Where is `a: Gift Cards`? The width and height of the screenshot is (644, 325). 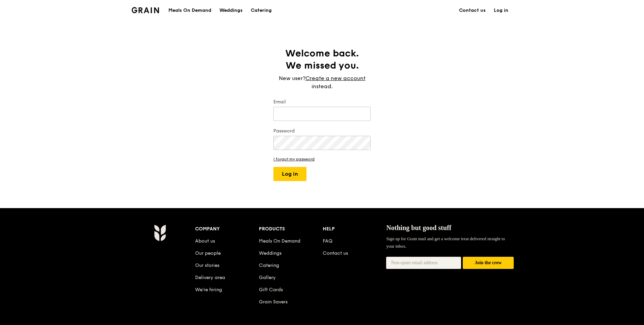 a: Gift Cards is located at coordinates (271, 289).